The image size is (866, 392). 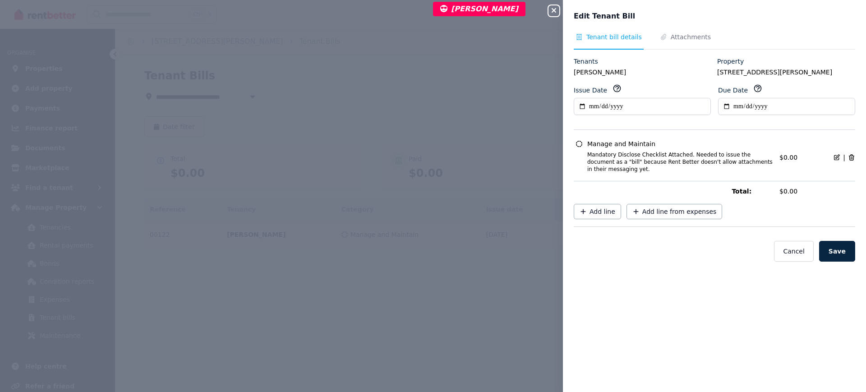 What do you see at coordinates (837, 251) in the screenshot?
I see `button: Save` at bounding box center [837, 251].